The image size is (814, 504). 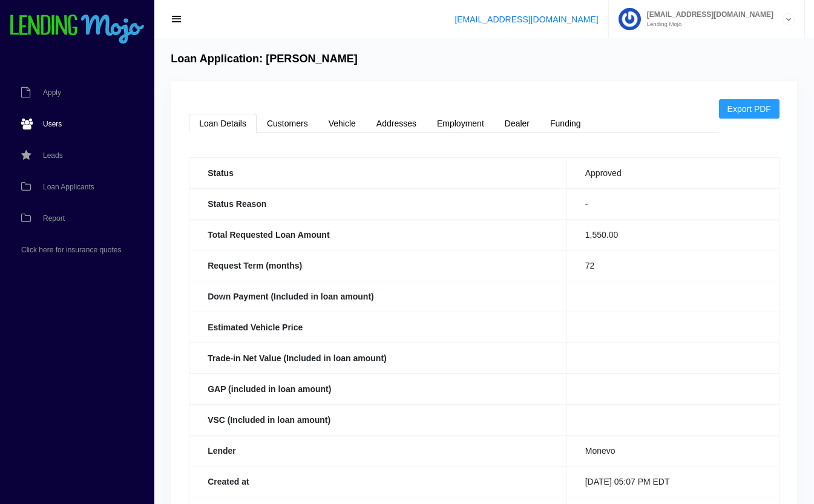 I want to click on th: Request Term (months), so click(x=378, y=265).